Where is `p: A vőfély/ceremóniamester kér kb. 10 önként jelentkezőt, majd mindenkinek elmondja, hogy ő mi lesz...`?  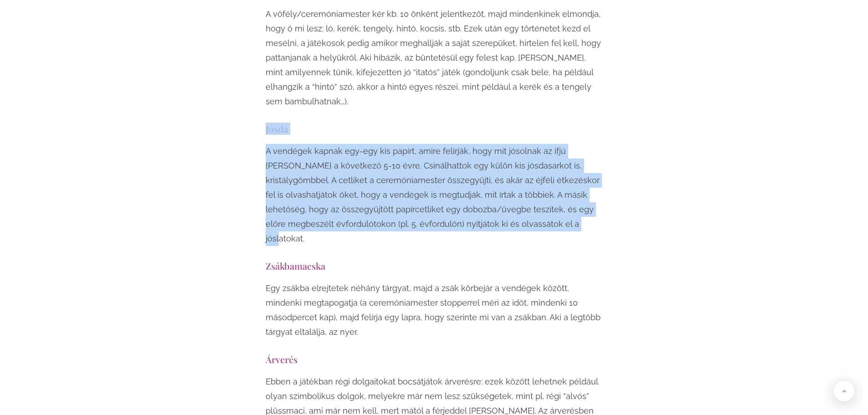 p: A vőfély/ceremóniamester kér kb. 10 önként jelentkezőt, majd mindenkinek elmondja, hogy ő mi lesz... is located at coordinates (434, 58).